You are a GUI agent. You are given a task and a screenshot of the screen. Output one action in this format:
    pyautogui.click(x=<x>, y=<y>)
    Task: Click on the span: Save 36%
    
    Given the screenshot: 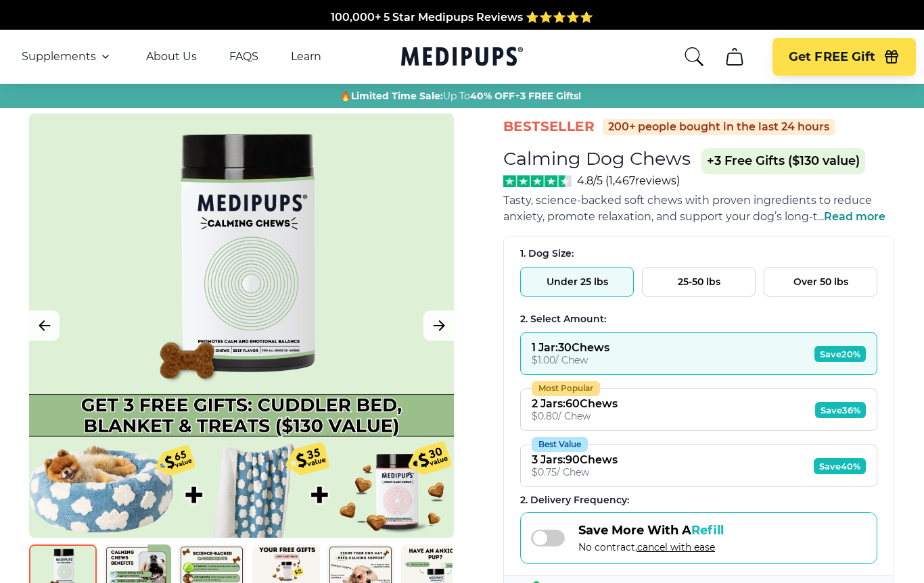 What is the action you would take?
    pyautogui.click(x=840, y=410)
    